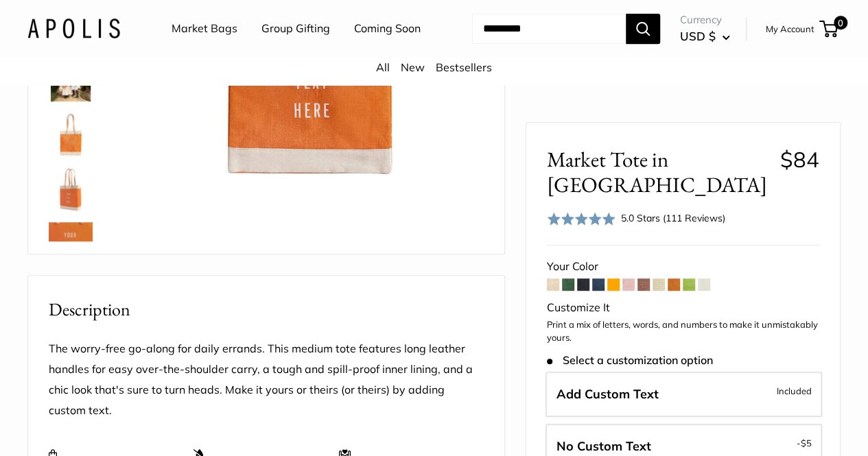  I want to click on a: My Account, so click(789, 29).